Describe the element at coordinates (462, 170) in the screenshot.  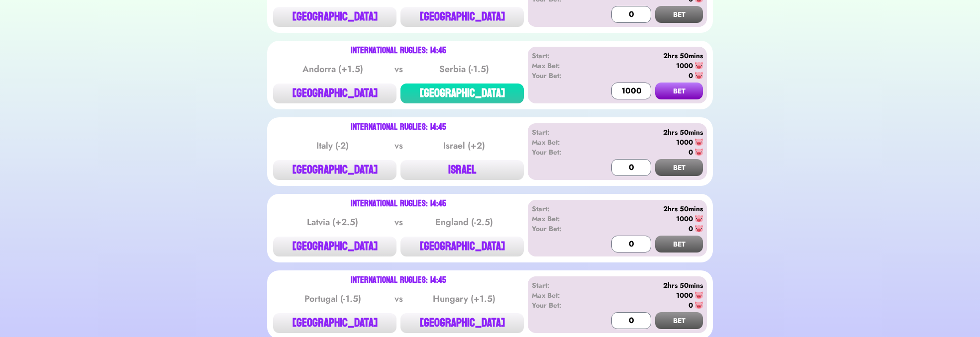
I see `button: ISRAEL` at that location.